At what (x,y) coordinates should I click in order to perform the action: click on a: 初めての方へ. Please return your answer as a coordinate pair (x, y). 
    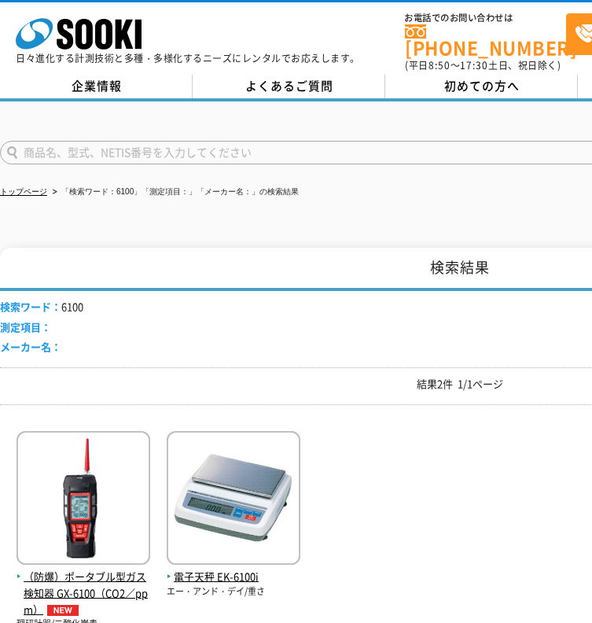
    Looking at the image, I should click on (482, 87).